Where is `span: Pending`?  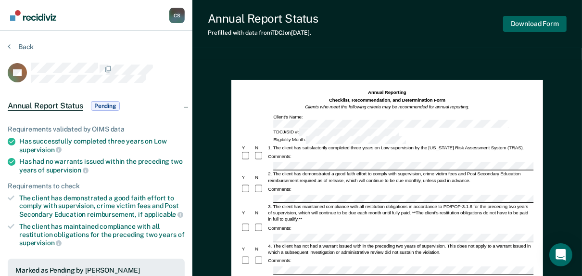 span: Pending is located at coordinates (105, 106).